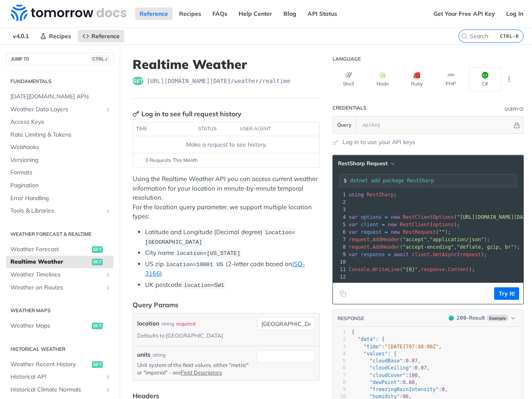 Image resolution: width=532 pixels, height=399 pixels. What do you see at coordinates (340, 232) in the screenshot?
I see `div: 6` at bounding box center [340, 232].